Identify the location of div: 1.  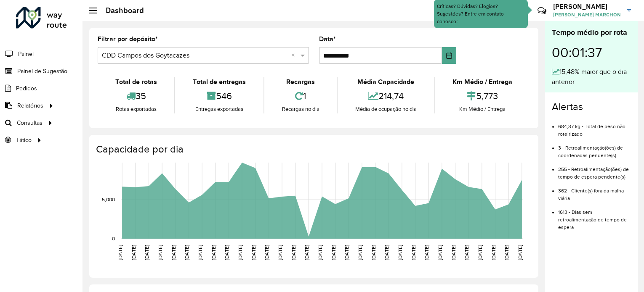
(301, 96).